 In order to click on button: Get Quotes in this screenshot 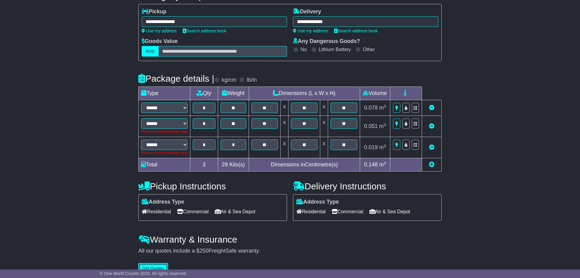, I will do `click(153, 268)`.